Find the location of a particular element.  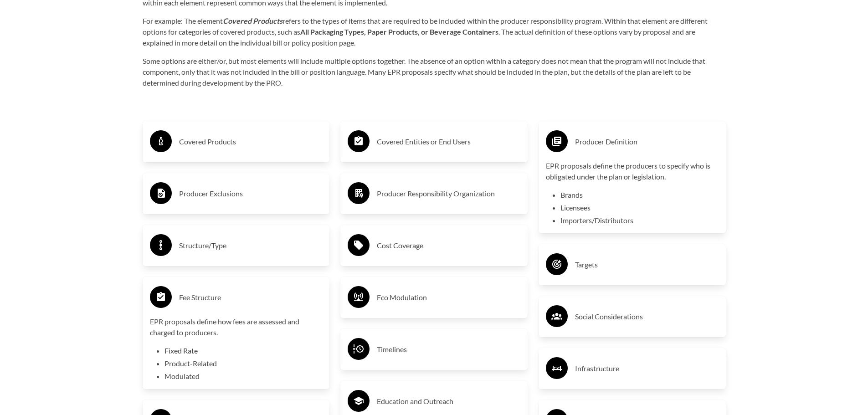

h3: Timelines is located at coordinates (449, 349).